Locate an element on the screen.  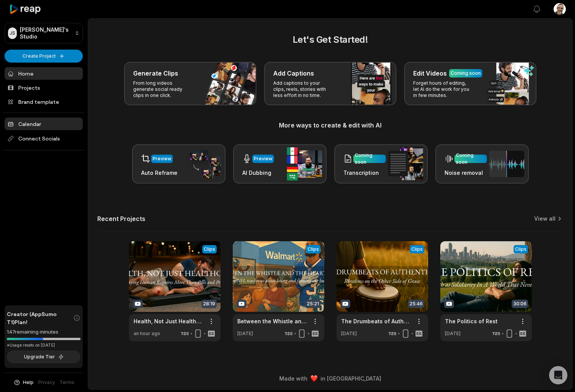
div: JS is located at coordinates (12, 33).